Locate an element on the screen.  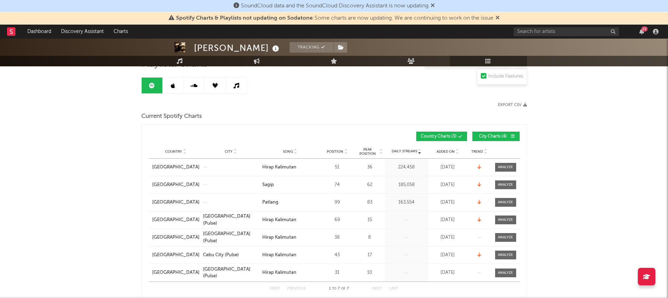
div: 185,058 is located at coordinates (406, 185).